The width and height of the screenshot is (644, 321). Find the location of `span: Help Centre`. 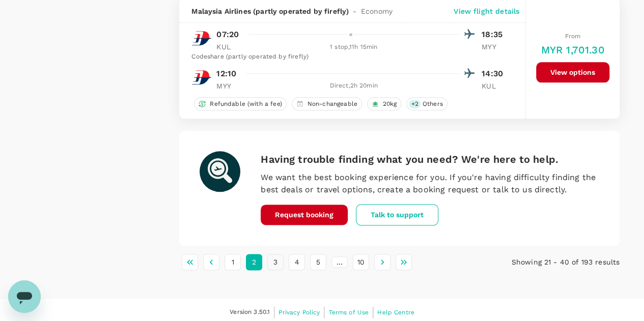

span: Help Centre is located at coordinates (395, 312).